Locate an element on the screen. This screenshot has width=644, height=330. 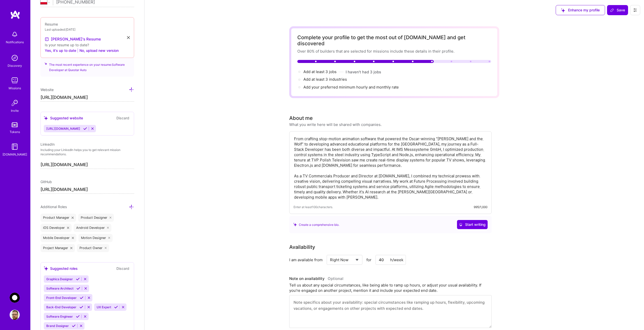
div: Product Manager is located at coordinates (58, 218).